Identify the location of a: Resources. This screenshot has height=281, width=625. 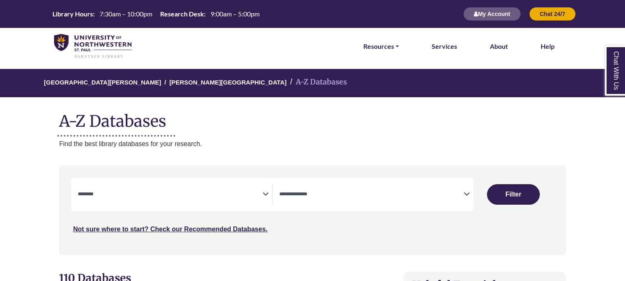
(381, 46).